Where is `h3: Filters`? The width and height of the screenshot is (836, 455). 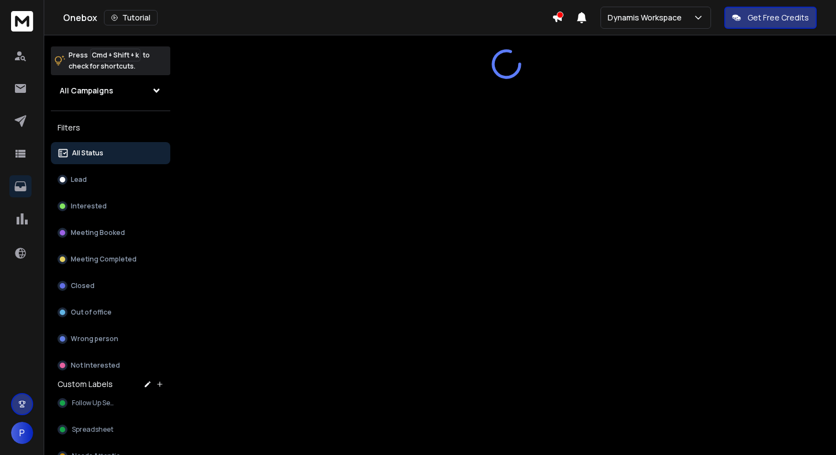 h3: Filters is located at coordinates (111, 128).